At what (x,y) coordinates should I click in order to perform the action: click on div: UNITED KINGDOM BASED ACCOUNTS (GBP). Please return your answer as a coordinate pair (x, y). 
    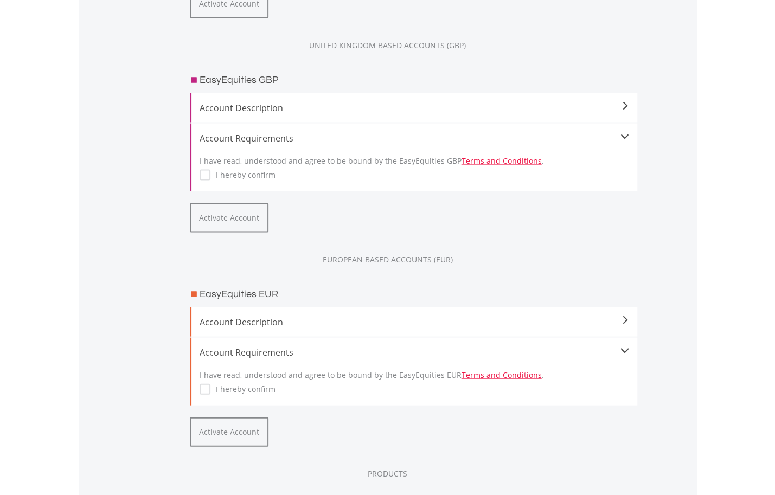
    Looking at the image, I should click on (388, 46).